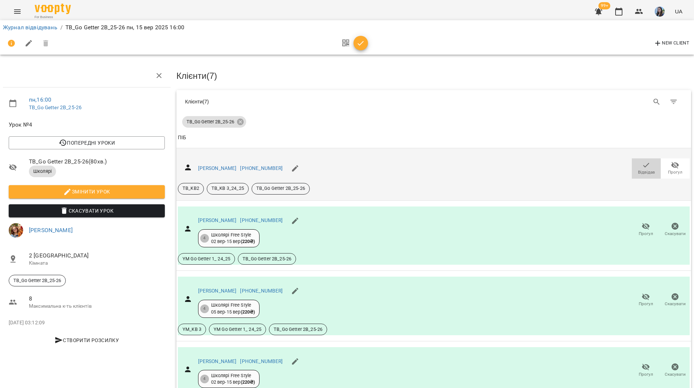  What do you see at coordinates (87, 191) in the screenshot?
I see `span: Змінити урок` at bounding box center [87, 191].